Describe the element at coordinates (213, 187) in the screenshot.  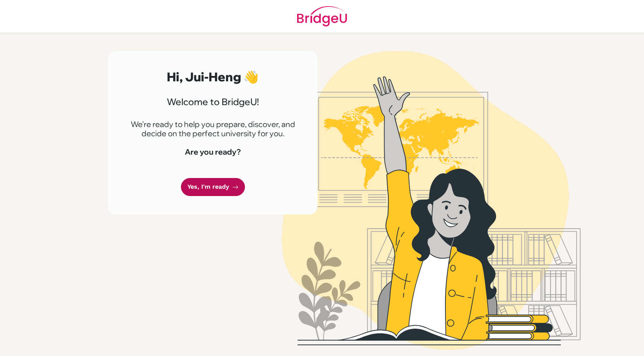
I see `a: Yes, I'm ready` at that location.